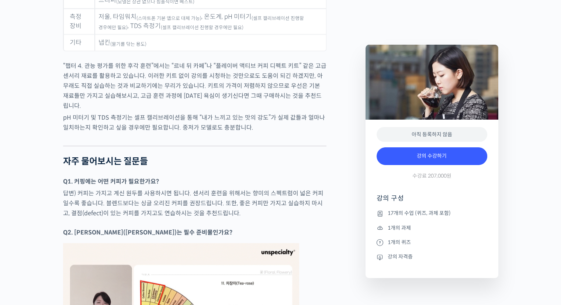 The width and height of the screenshot is (561, 305). Describe the element at coordinates (432, 201) in the screenshot. I see `h4: 강의 구성` at that location.